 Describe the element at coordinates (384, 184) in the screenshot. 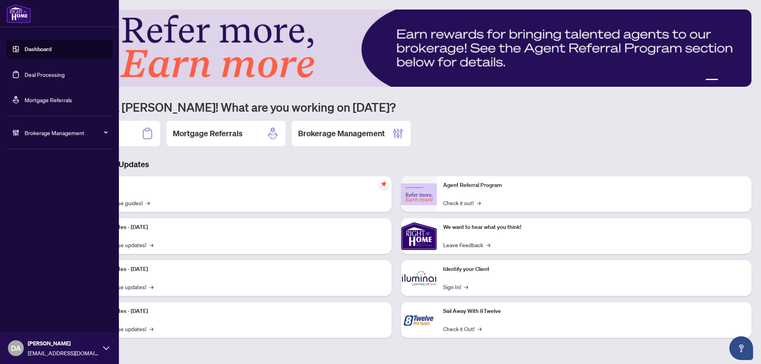

I see `span: pushpin` at that location.